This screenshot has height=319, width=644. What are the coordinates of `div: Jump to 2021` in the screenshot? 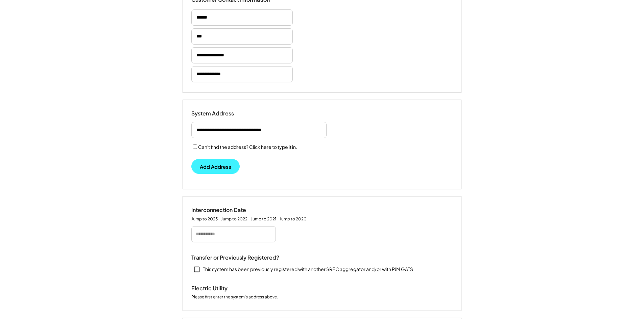 It's located at (263, 219).